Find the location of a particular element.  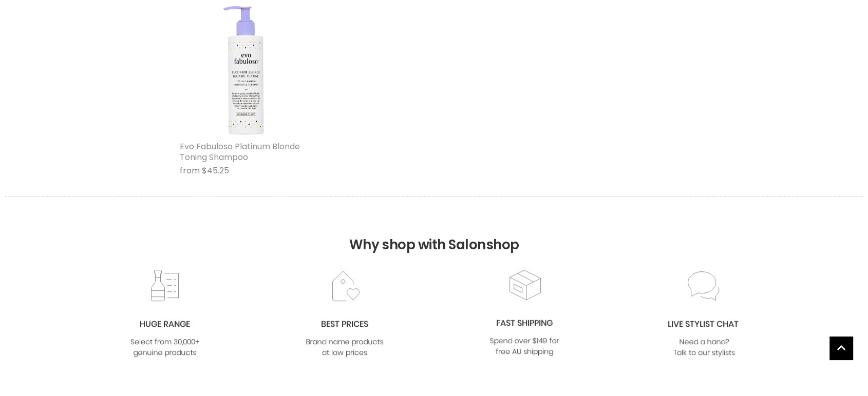

img: fast.jpg is located at coordinates (524, 313).